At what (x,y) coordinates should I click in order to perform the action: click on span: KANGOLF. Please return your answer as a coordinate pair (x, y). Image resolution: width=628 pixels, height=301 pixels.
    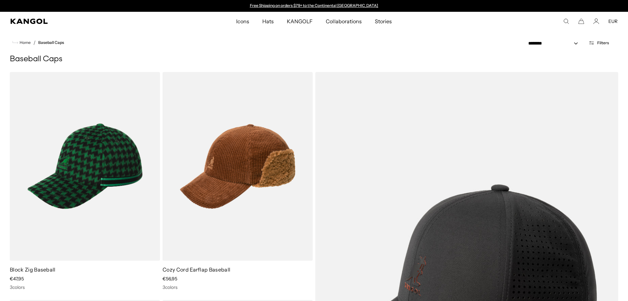
    Looking at the image, I should click on (300, 21).